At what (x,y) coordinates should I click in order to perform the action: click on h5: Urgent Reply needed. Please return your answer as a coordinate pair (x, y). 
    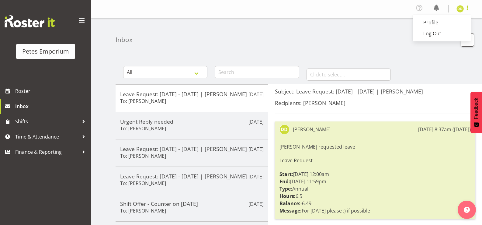
    Looking at the image, I should click on (192, 121).